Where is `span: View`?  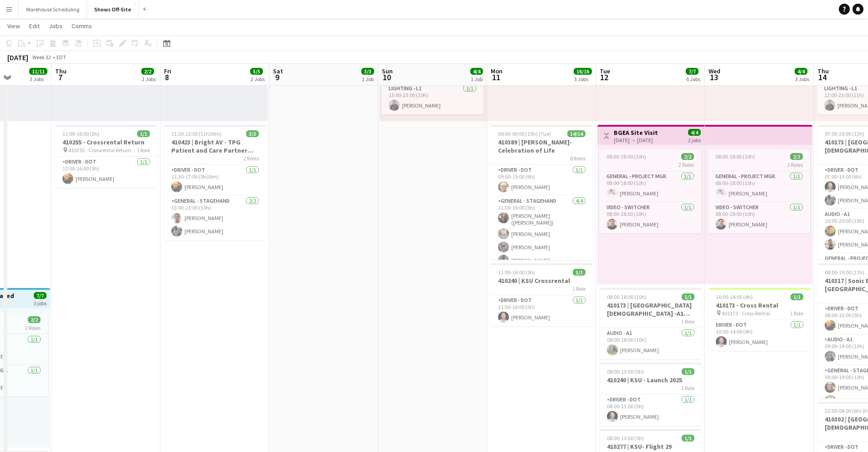 span: View is located at coordinates (13, 26).